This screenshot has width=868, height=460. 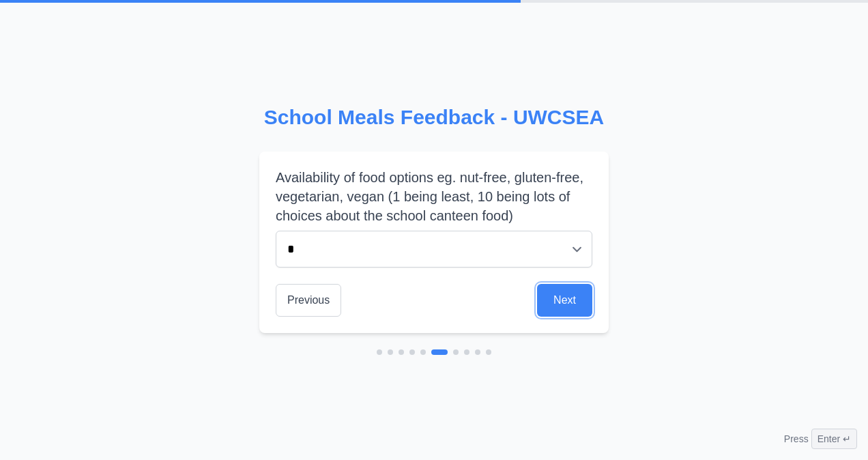 I want to click on label: Availability of food options eg. nut-free, gluten-free, vegetarian, vegan (1 being least, 10 bein..., so click(x=434, y=197).